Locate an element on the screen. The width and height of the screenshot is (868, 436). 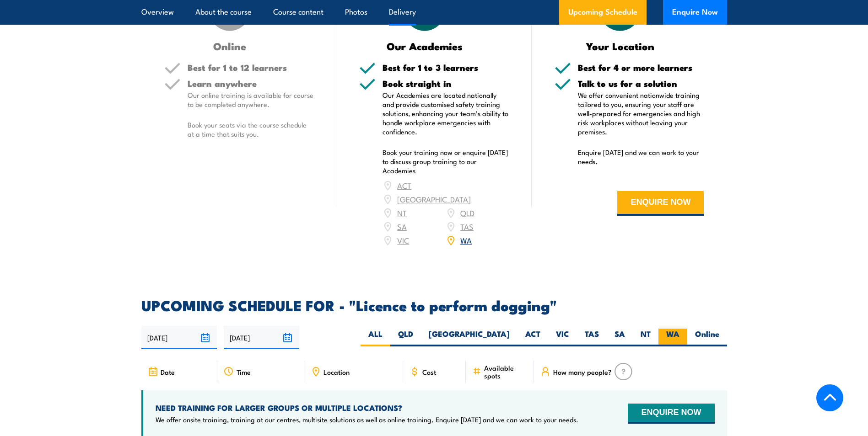
label: NT is located at coordinates (646, 338).